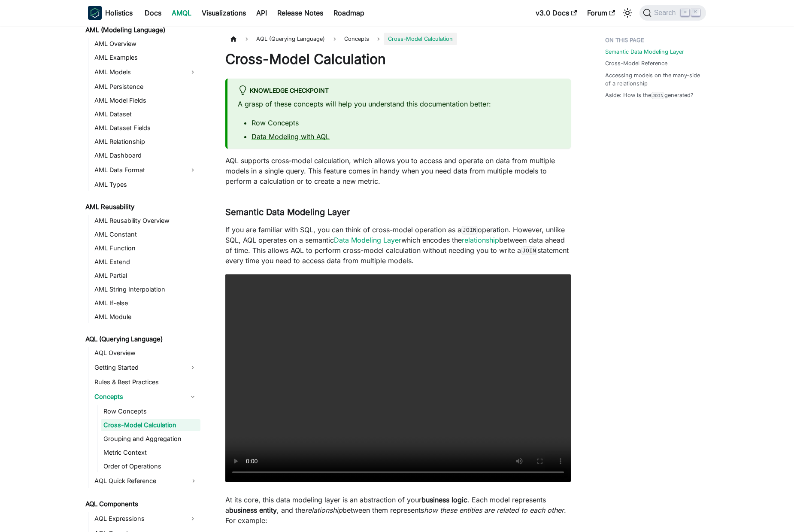 The width and height of the screenshot is (794, 532). What do you see at coordinates (146, 58) in the screenshot?
I see `a: AML Examples` at bounding box center [146, 58].